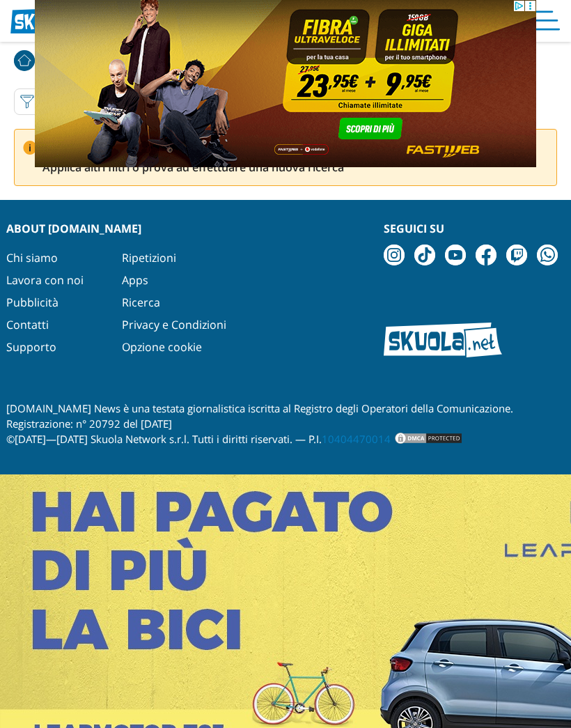 This screenshot has height=728, width=571. Describe the element at coordinates (44, 280) in the screenshot. I see `a: Lavora con noi` at that location.